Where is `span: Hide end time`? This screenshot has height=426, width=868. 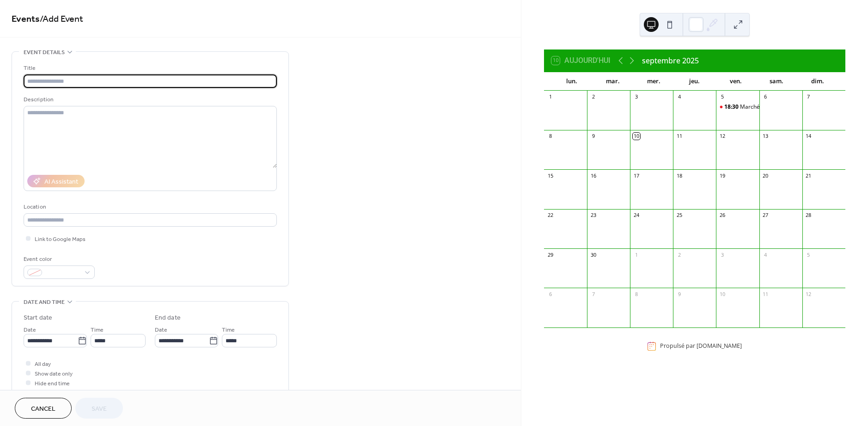 span: Hide end time is located at coordinates (52, 383).